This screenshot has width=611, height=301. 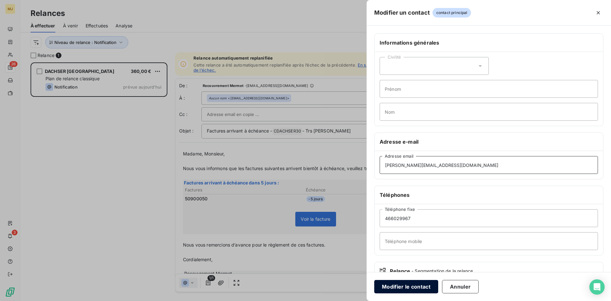 What do you see at coordinates (402, 13) in the screenshot?
I see `h5: Modifier un contact` at bounding box center [402, 13].